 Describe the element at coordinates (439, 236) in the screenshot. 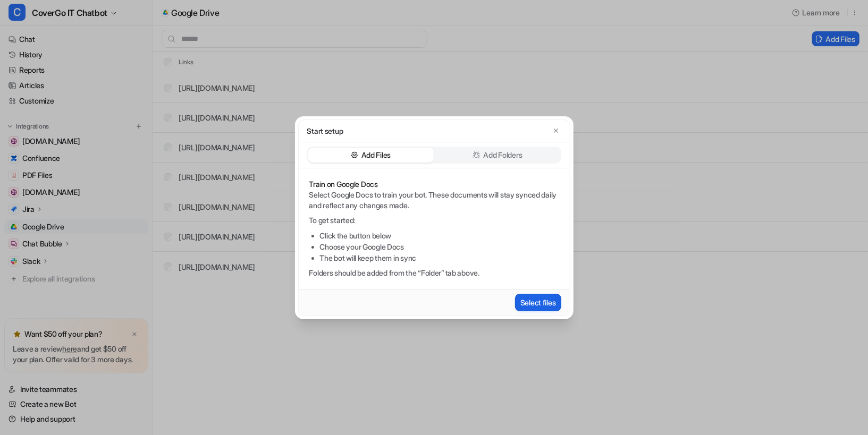

I see `li: Click the button below` at that location.